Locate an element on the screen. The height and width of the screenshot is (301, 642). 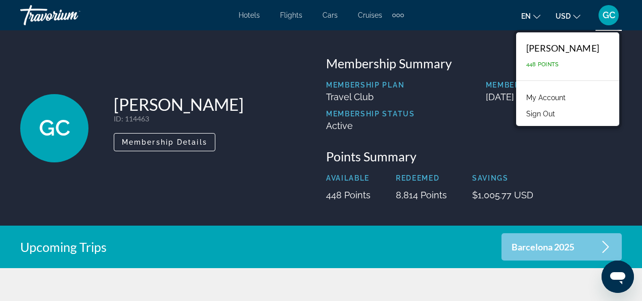
p: Active is located at coordinates (370, 125).